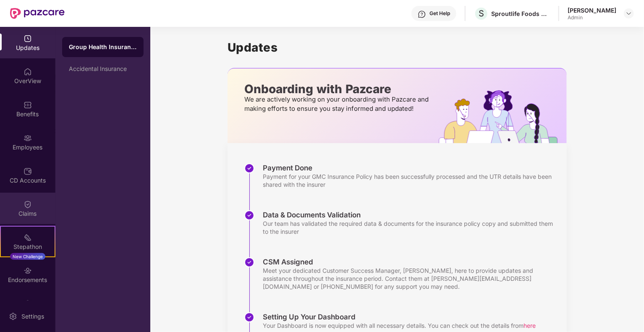 This screenshot has height=332, width=644. What do you see at coordinates (28, 105) in the screenshot?
I see `img: svg+xml;base64,PHN2ZyBpZD0iQmVuZWZpdHMiIHhtbG5zPSJodHRwOi8vd3d3LnczLm9yZy8yMDAwL3N2ZyIgd2lkdGg9Ij...` at bounding box center [28, 105].